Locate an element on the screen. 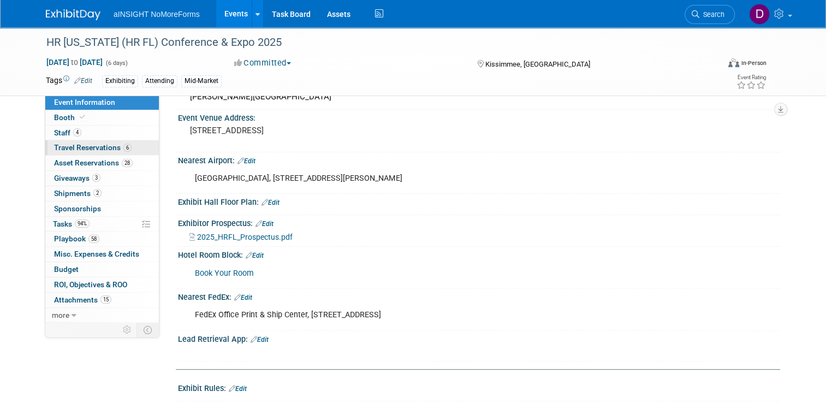  a: Booth is located at coordinates (102, 117).